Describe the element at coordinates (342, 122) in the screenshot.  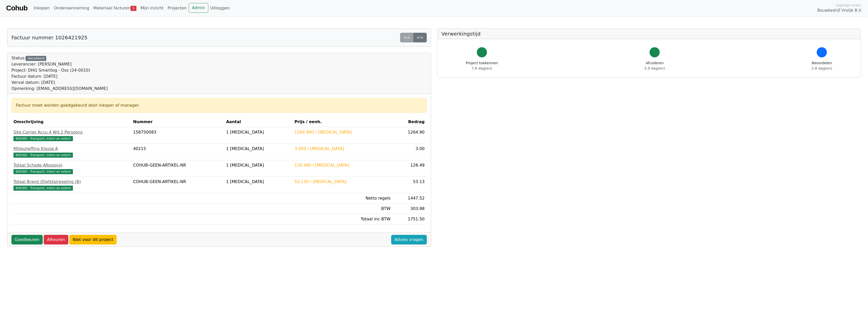
I see `th: Prijs / eenh.` at that location.